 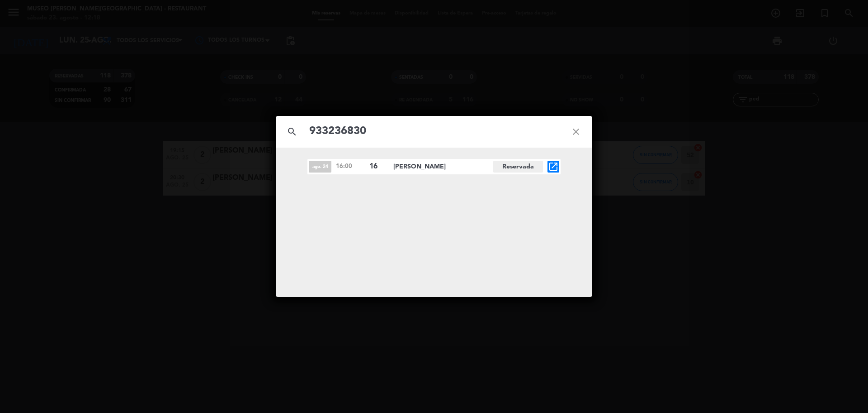 What do you see at coordinates (518, 167) in the screenshot?
I see `span: Reservada` at bounding box center [518, 167].